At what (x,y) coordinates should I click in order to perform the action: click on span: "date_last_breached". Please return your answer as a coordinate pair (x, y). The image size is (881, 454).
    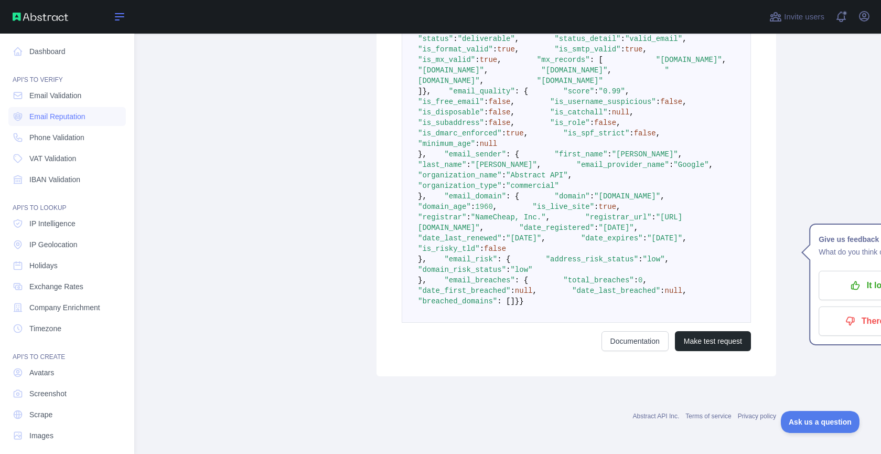
    Looking at the image, I should click on (616, 291).